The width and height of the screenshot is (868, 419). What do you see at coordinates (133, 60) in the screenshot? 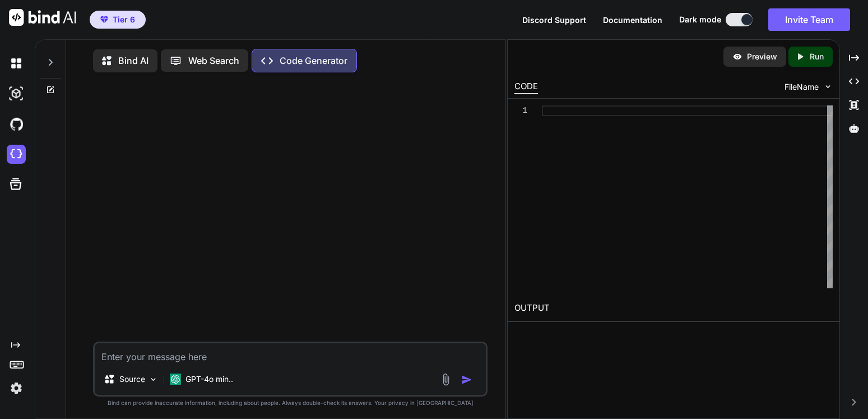
I see `p: Bind AI` at bounding box center [133, 60].